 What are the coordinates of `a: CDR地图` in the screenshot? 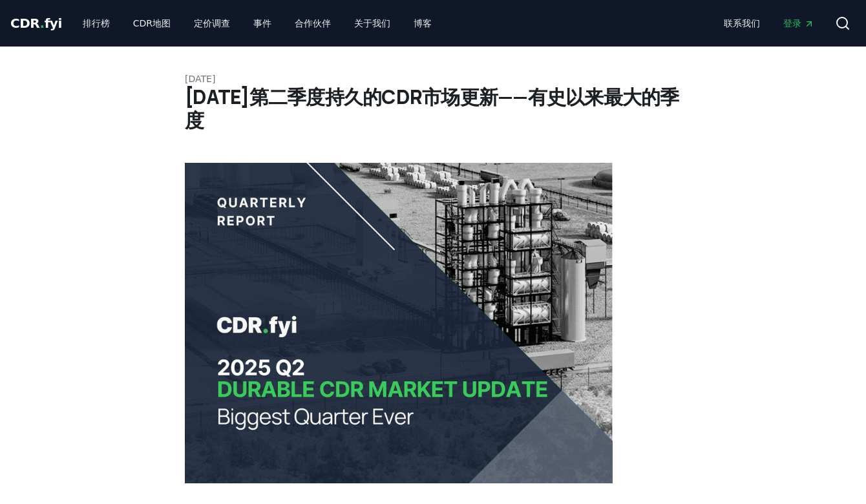 It's located at (152, 24).